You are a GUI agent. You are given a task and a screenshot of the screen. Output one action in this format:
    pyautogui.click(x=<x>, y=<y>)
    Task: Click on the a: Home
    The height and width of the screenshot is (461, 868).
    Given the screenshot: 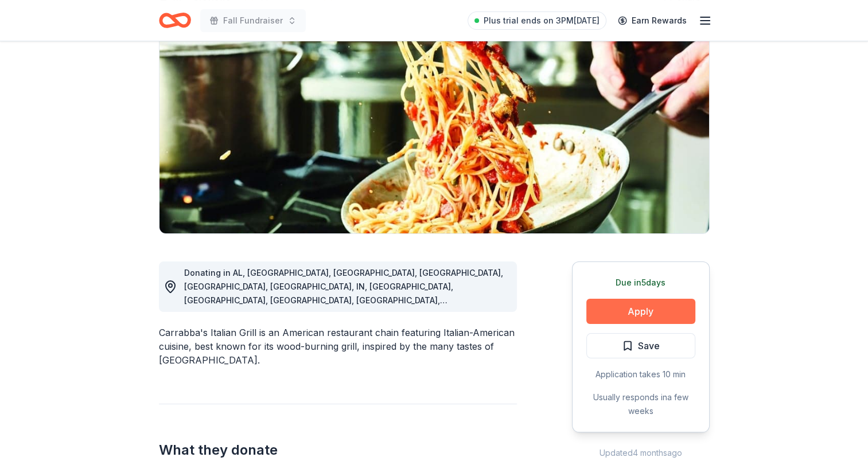 What is the action you would take?
    pyautogui.click(x=175, y=20)
    